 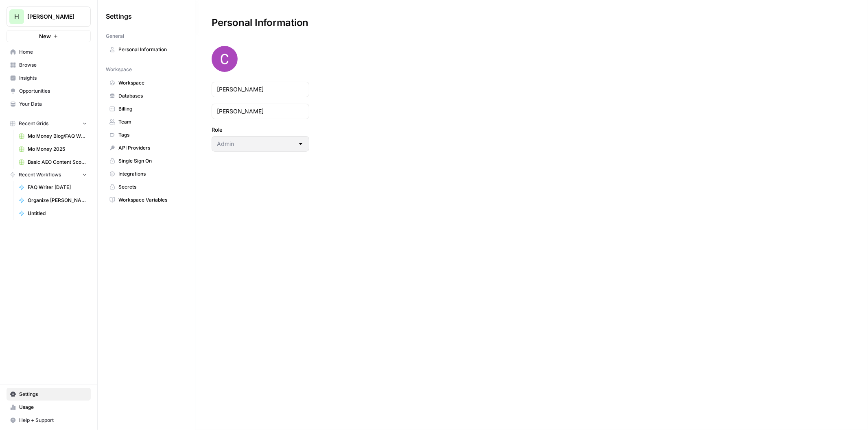 I want to click on span: Recent Workflows, so click(x=40, y=175).